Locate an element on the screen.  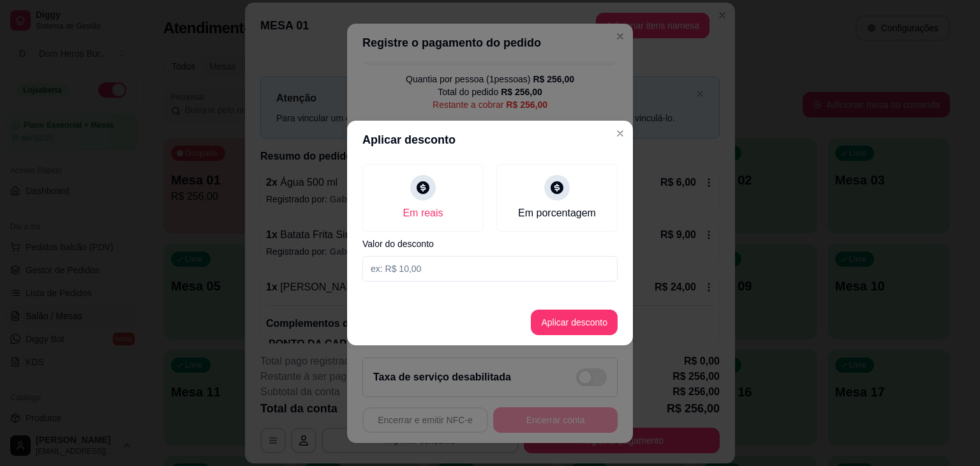
header: Aplicar desconto is located at coordinates (490, 140).